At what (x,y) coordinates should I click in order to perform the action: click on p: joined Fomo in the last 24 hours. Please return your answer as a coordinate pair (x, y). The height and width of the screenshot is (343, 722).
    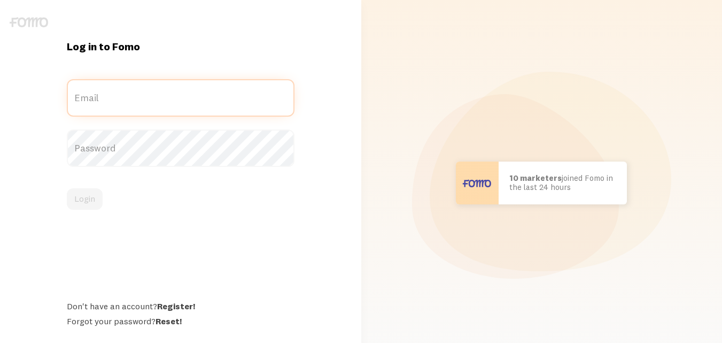
    Looking at the image, I should click on (563, 182).